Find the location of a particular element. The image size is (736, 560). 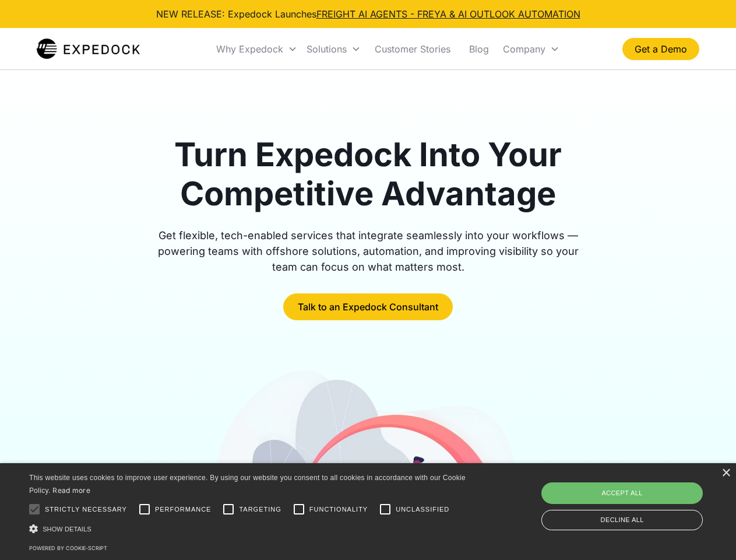

a: Customer Stories is located at coordinates (413, 49).